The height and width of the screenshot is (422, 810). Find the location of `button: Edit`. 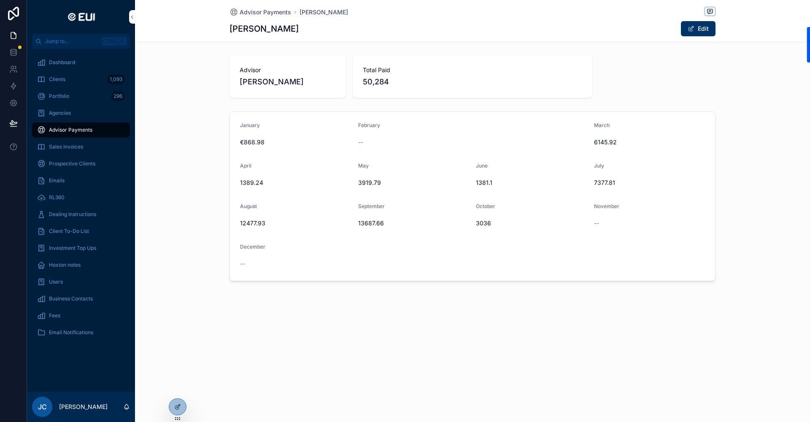

button: Edit is located at coordinates (698, 29).